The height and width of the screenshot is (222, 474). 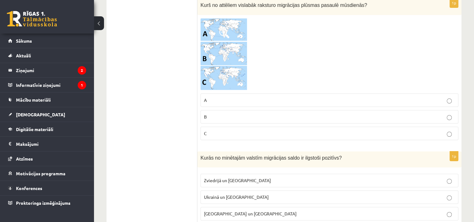 What do you see at coordinates (29, 188) in the screenshot?
I see `span: Konferences` at bounding box center [29, 188].